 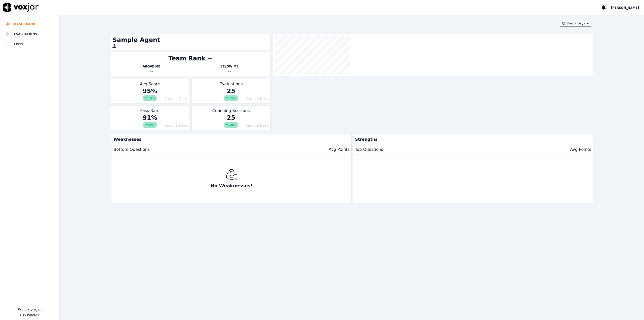 What do you see at coordinates (369, 150) in the screenshot?
I see `p: Top Questions` at bounding box center [369, 150].